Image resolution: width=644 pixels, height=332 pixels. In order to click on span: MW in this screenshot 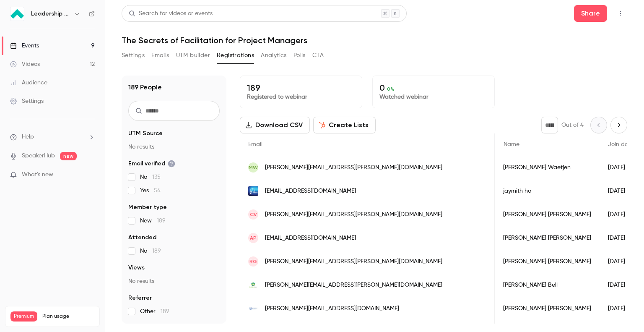, I will do `click(253, 167)`.